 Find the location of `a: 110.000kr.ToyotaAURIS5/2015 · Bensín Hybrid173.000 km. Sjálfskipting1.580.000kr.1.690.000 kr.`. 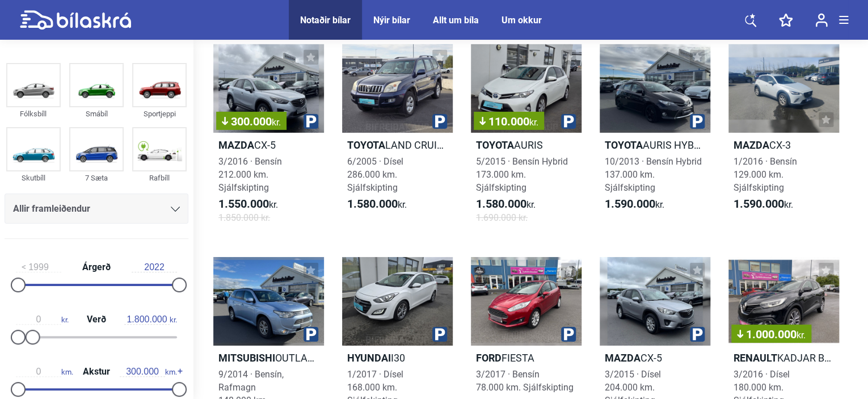

a: 110.000kr.ToyotaAURIS5/2015 · Bensín Hybrid173.000 km. Sjálfskipting1.580.000kr.1.690.000 kr. is located at coordinates (526, 139).